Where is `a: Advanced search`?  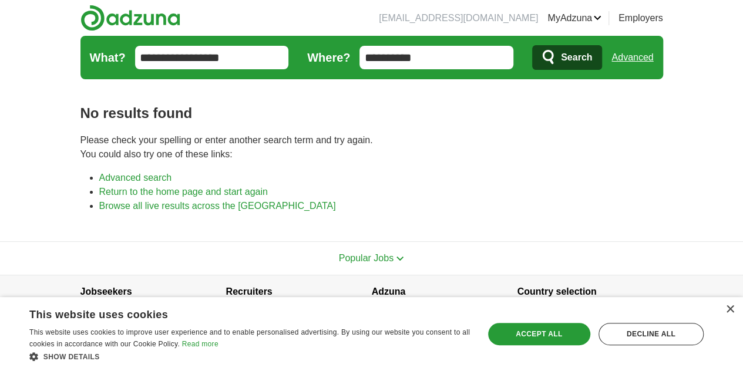 a: Advanced search is located at coordinates (136, 177).